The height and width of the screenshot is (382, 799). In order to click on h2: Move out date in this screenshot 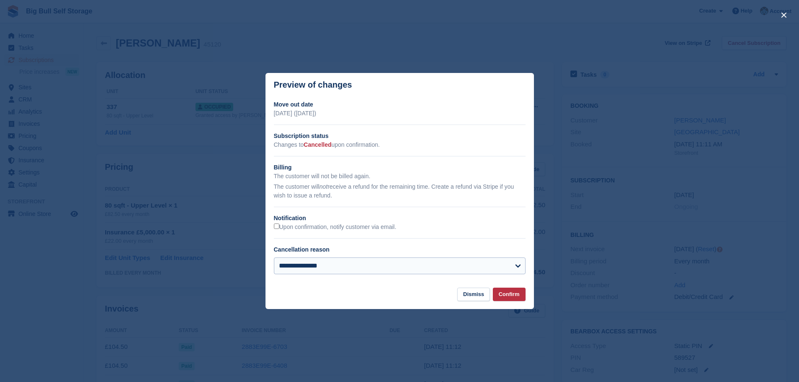, I will do `click(400, 104)`.